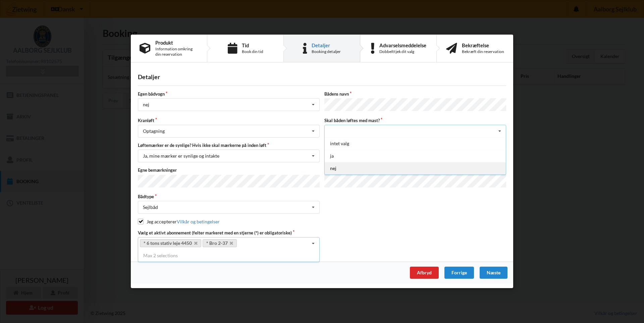 This screenshot has height=323, width=644. Describe the element at coordinates (415, 143) in the screenshot. I see `div: intet valg` at that location.